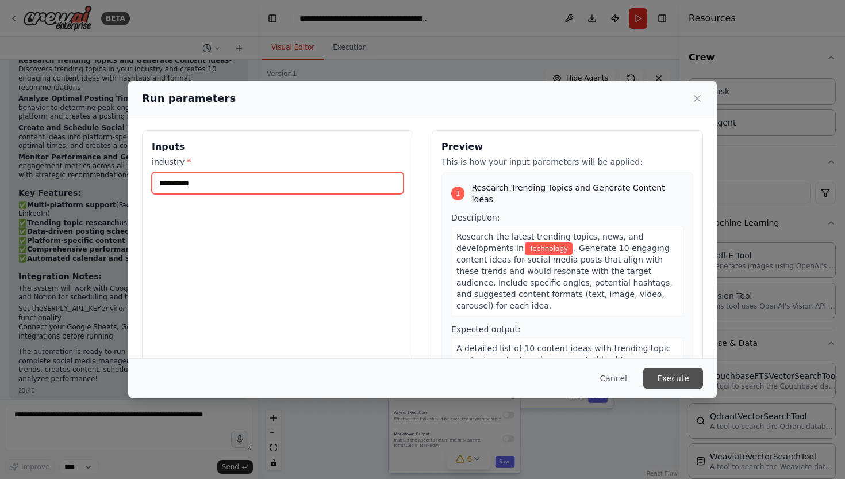 This screenshot has height=479, width=845. I want to click on div: 1, so click(458, 193).